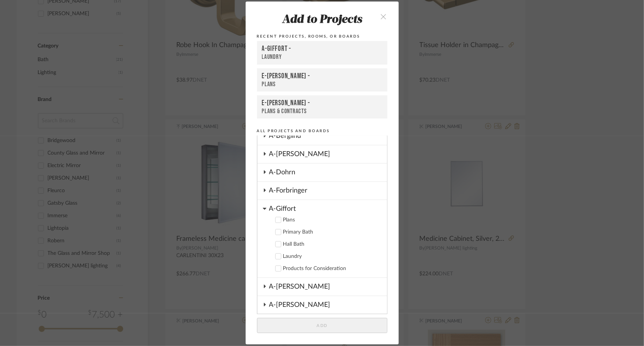 The image size is (644, 346). What do you see at coordinates (322, 49) in the screenshot?
I see `div: A-Giffort -` at bounding box center [322, 49].